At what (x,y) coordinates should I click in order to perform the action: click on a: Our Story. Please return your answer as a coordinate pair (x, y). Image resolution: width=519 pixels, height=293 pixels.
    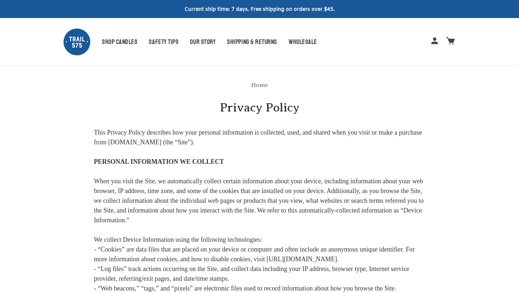
    Looking at the image, I should click on (208, 42).